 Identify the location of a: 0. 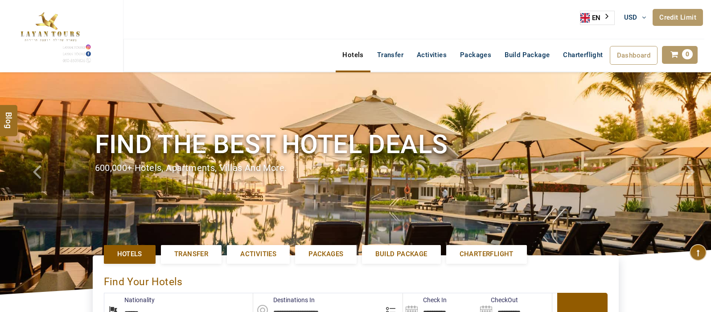
(680, 55).